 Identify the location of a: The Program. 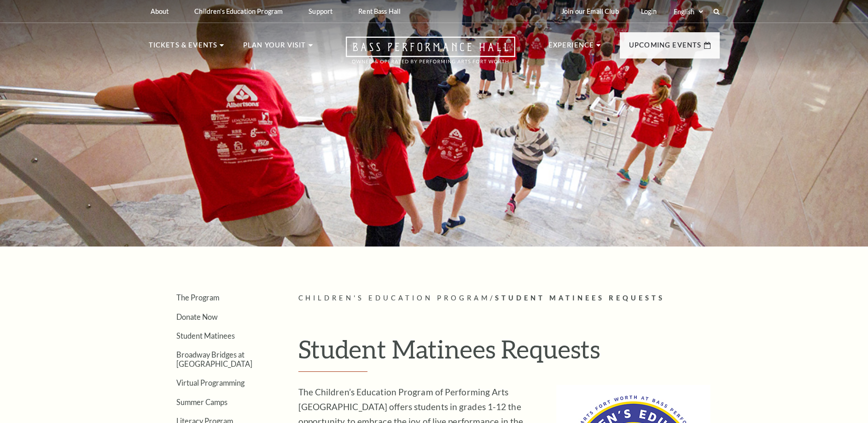
(197, 297).